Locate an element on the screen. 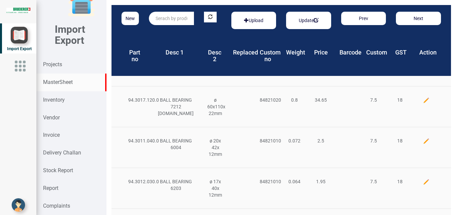 The image size is (456, 215). button: New is located at coordinates (130, 18).